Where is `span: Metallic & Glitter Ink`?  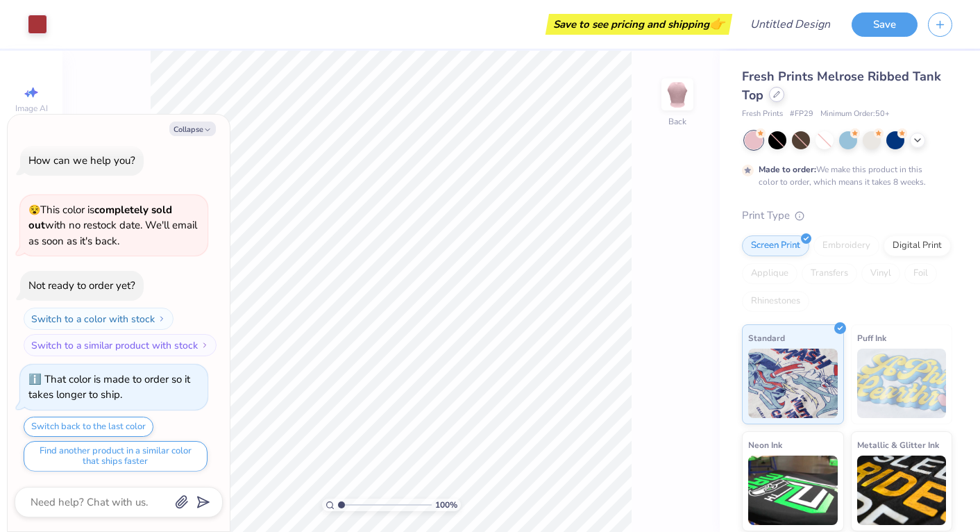
span: Metallic & Glitter Ink is located at coordinates (898, 444).